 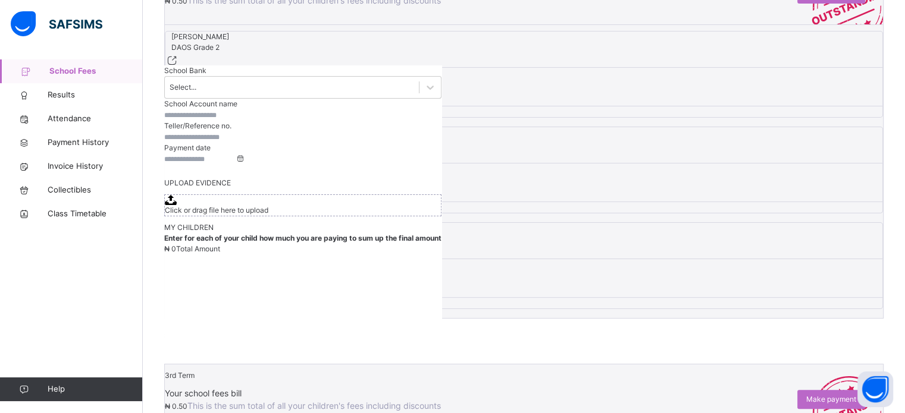 What do you see at coordinates (189, 227) in the screenshot?
I see `span: MY CHILDREN` at bounding box center [189, 227].